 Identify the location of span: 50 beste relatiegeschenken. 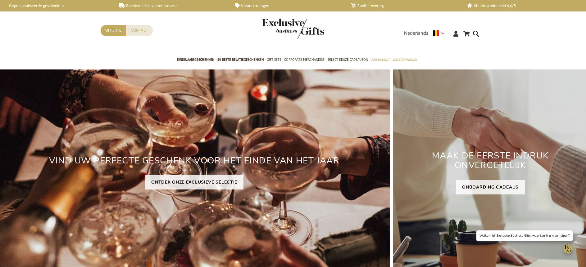
(240, 60).